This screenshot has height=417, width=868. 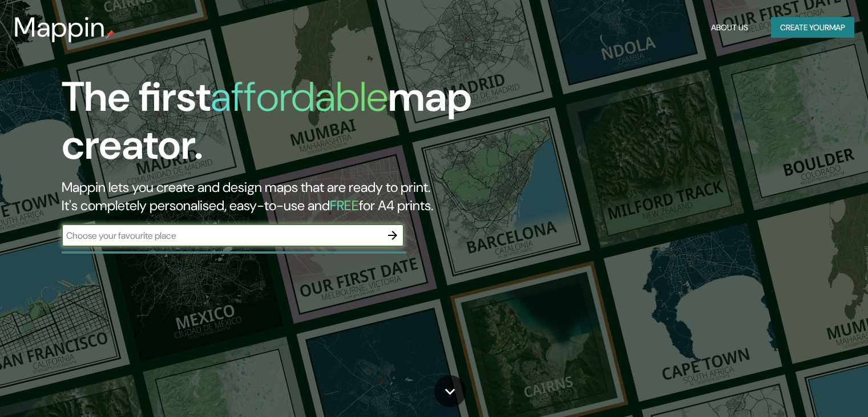 I want to click on h2: Mappin lets you create and design maps that are ready to print. It's completely personalised, eas..., so click(x=279, y=196).